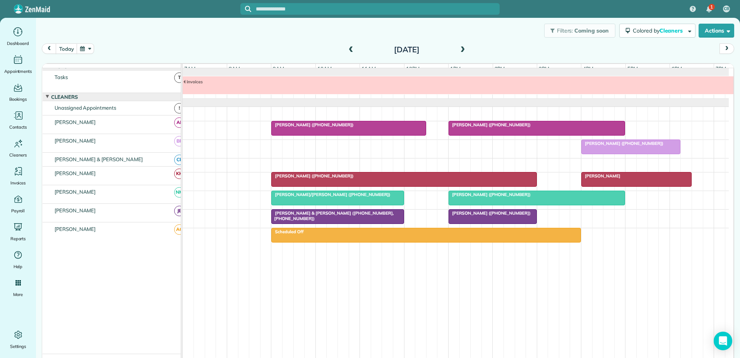 This screenshot has height=358, width=740. Describe the element at coordinates (18, 127) in the screenshot. I see `span: Contacts` at that location.